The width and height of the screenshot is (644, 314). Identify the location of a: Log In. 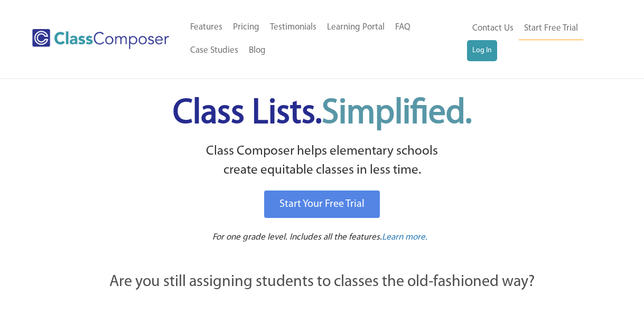
(481, 50).